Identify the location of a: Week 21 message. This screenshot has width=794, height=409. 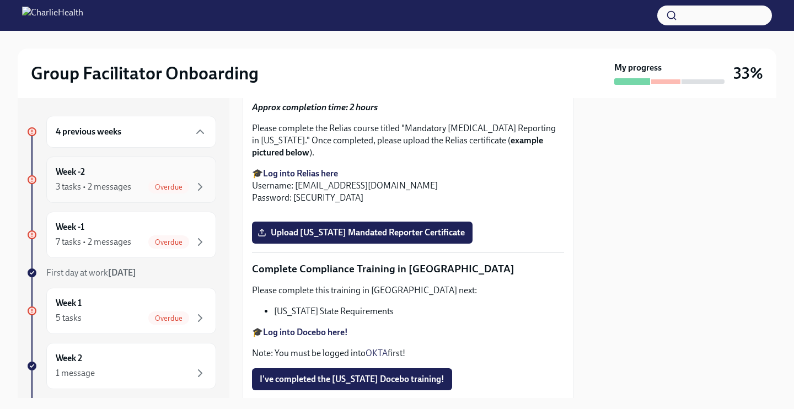
(121, 366).